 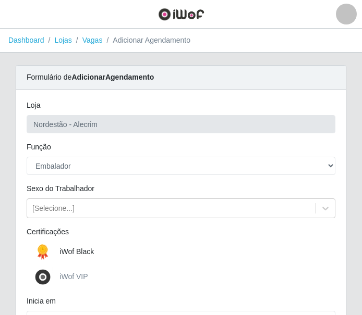 What do you see at coordinates (26, 40) in the screenshot?
I see `a: Dashboard` at bounding box center [26, 40].